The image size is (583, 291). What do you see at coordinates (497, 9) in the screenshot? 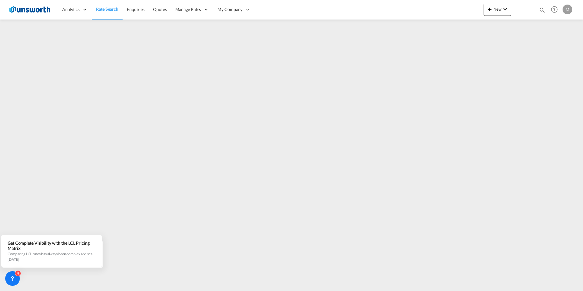
I see `span: New` at bounding box center [497, 9].